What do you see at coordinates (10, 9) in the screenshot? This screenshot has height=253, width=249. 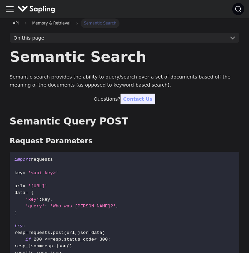 I see `button: Toggle navigation bar` at bounding box center [10, 9].